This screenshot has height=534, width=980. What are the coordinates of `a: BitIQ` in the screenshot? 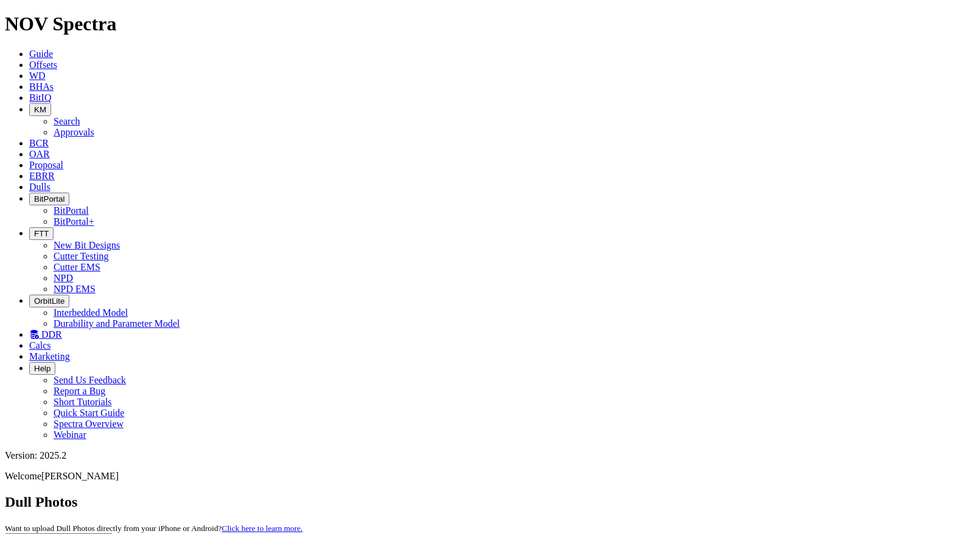 It's located at (40, 97).